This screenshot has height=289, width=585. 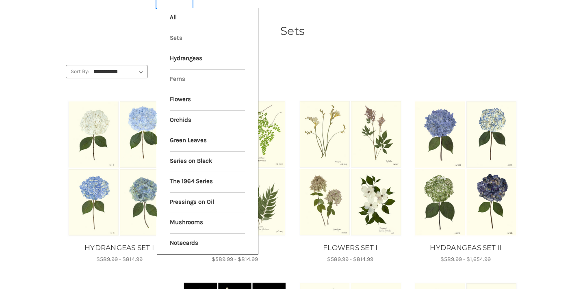 What do you see at coordinates (207, 182) in the screenshot?
I see `a: The 1964 Series` at bounding box center [207, 182].